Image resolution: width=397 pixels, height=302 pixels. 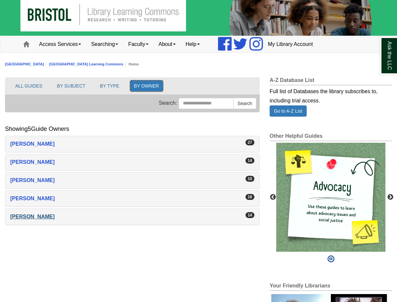 What do you see at coordinates (331, 197) in the screenshot?
I see `div: This box contains rotating images` at bounding box center [331, 197].